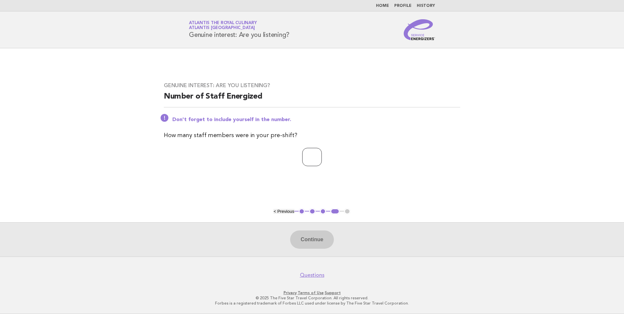  What do you see at coordinates (290, 293) in the screenshot?
I see `a: Privacy` at bounding box center [290, 293].